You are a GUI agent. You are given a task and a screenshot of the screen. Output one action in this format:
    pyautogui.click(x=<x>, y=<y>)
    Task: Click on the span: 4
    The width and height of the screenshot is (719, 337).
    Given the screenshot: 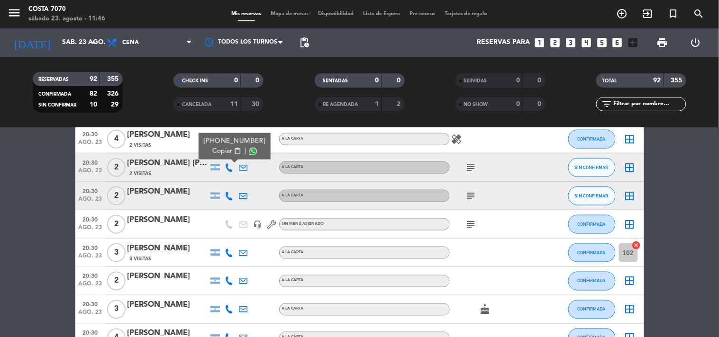 What is the action you would take?
    pyautogui.click(x=116, y=139)
    